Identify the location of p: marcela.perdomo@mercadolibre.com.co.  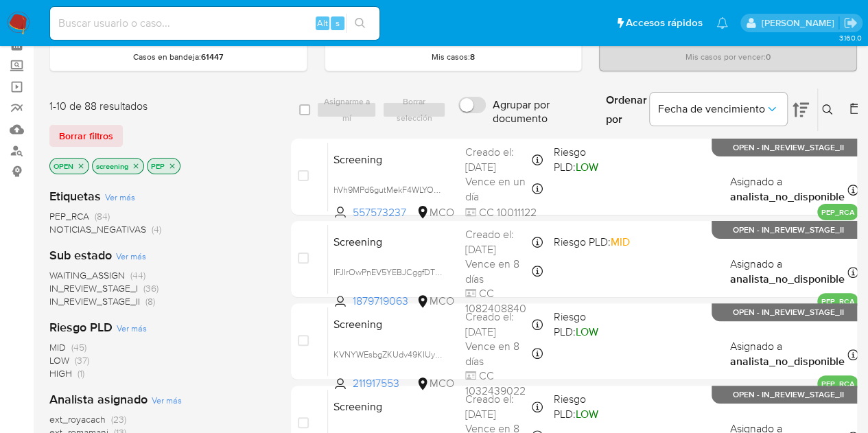
(799, 23).